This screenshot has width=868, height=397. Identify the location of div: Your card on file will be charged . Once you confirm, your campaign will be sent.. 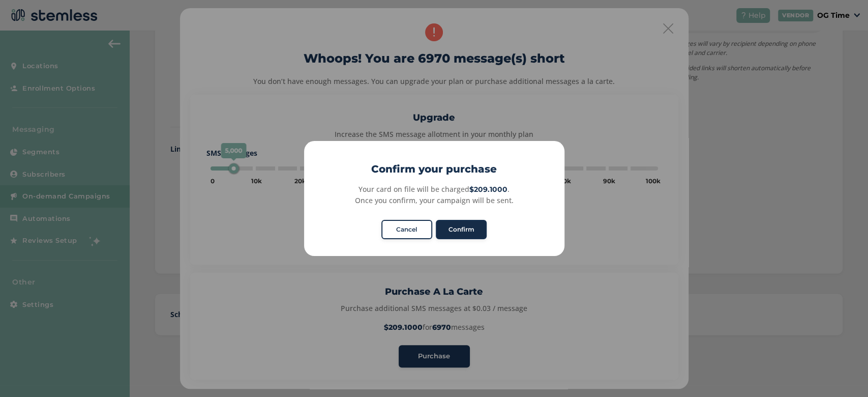
(434, 194).